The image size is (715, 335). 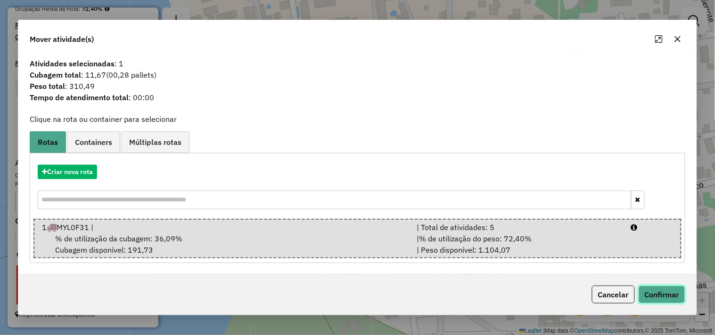 What do you see at coordinates (47, 86) in the screenshot?
I see `strong: Peso total` at bounding box center [47, 86].